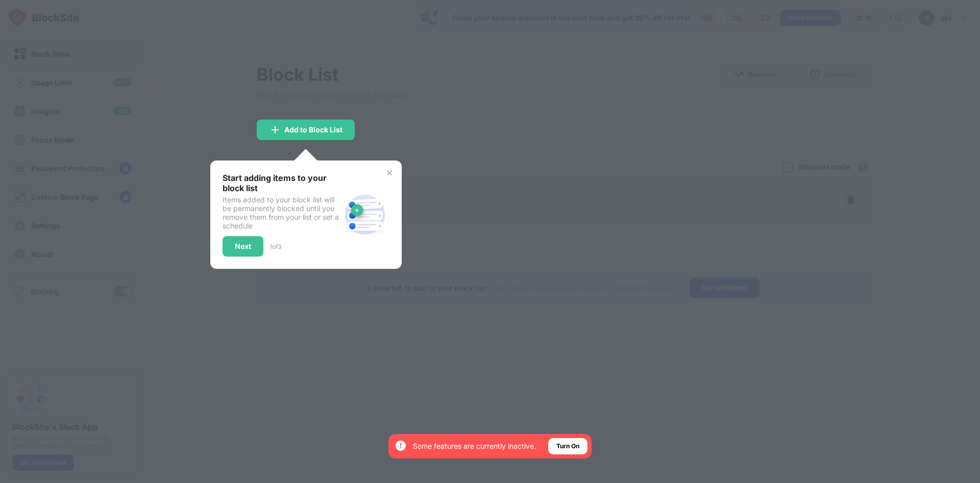 The height and width of the screenshot is (483, 980). Describe the element at coordinates (474, 446) in the screenshot. I see `div: Some features are currently inactive.` at that location.